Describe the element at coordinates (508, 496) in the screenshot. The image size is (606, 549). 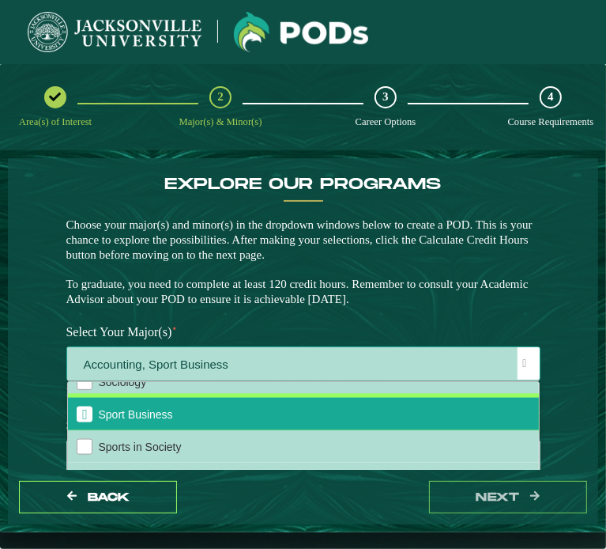
I see `button: next` at that location.